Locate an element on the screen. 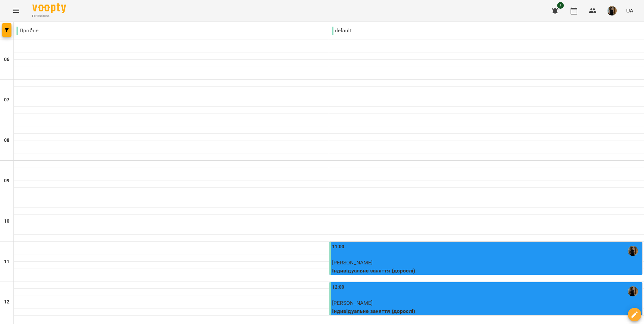 The width and height of the screenshot is (644, 324). button: Menu is located at coordinates (16, 11).